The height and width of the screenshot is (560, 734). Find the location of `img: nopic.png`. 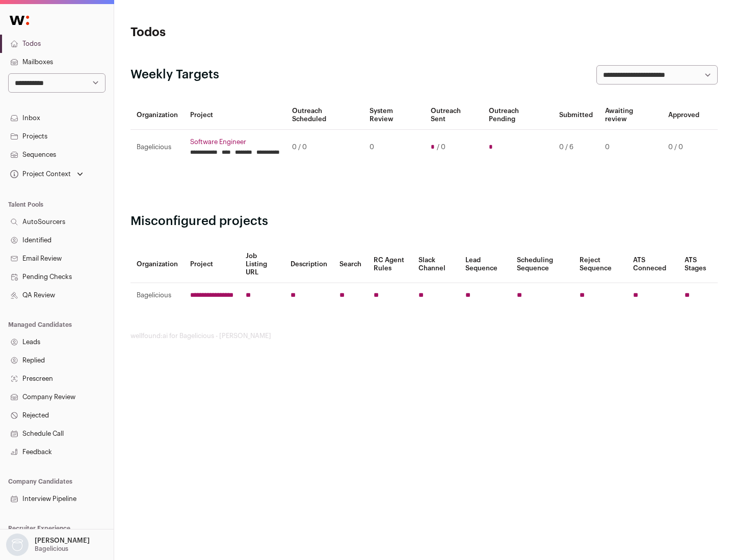

img: nopic.png is located at coordinates (17, 545).